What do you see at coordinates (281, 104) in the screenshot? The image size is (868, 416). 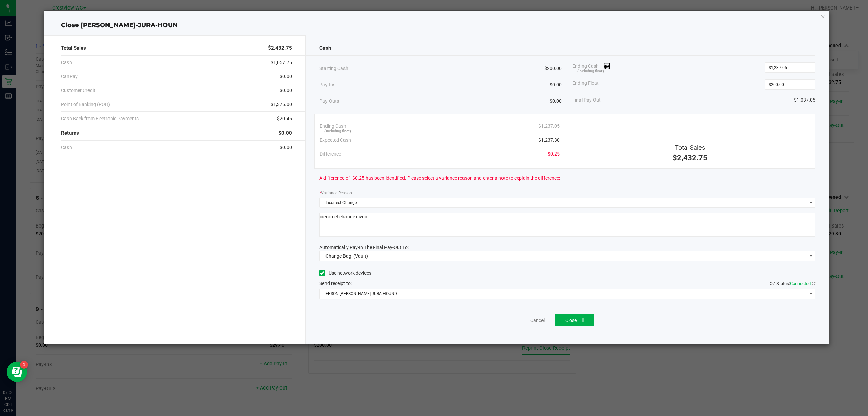 I see `span: $1,375.00` at bounding box center [281, 104].